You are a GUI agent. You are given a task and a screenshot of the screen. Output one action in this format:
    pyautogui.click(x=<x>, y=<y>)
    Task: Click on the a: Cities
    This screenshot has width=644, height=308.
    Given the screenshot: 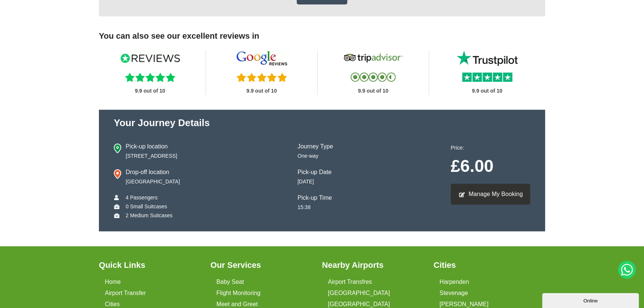 What is the action you would take?
    pyautogui.click(x=112, y=305)
    